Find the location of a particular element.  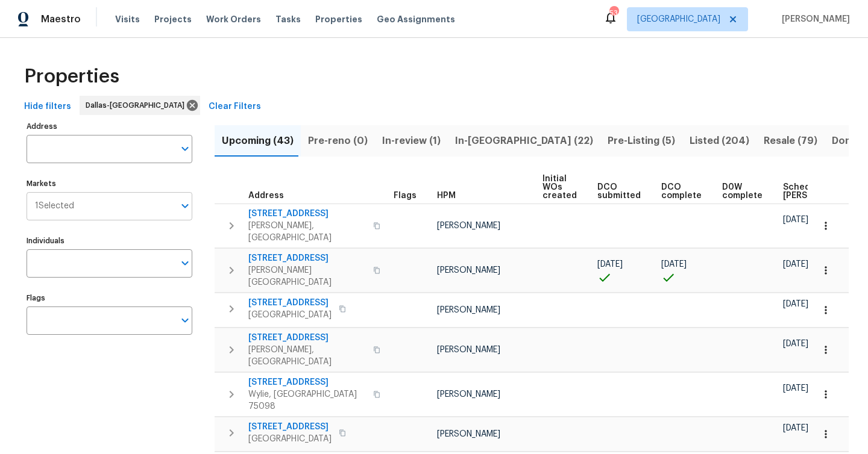

span: Maestro is located at coordinates (61, 20).